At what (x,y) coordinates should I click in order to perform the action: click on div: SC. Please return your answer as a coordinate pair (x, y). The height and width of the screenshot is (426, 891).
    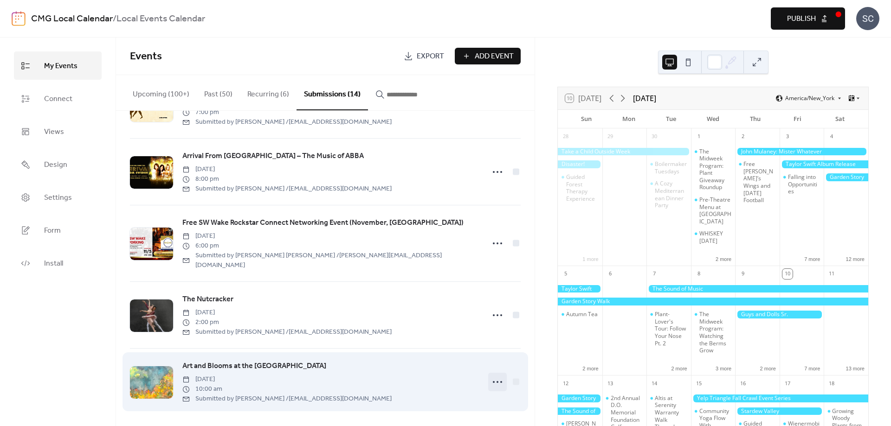
    Looking at the image, I should click on (868, 19).